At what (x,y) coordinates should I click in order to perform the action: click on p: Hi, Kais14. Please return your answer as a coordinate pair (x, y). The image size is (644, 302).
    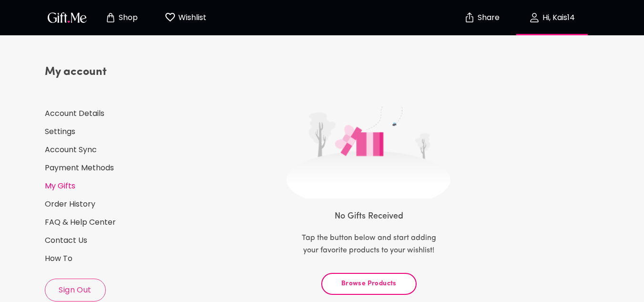
    Looking at the image, I should click on (557, 18).